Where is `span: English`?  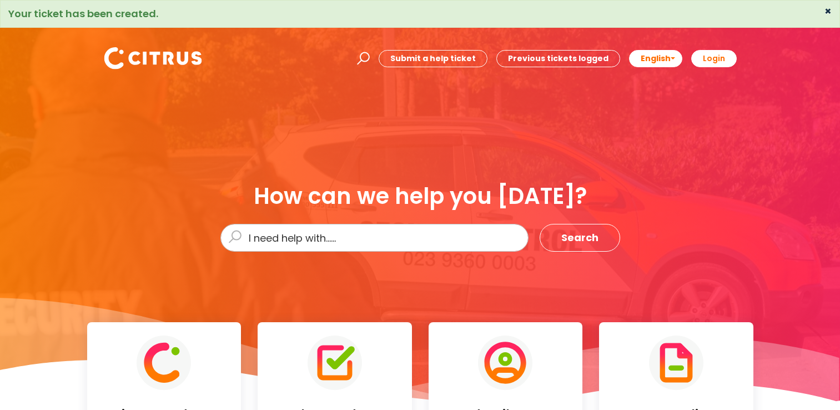 span: English is located at coordinates (655, 58).